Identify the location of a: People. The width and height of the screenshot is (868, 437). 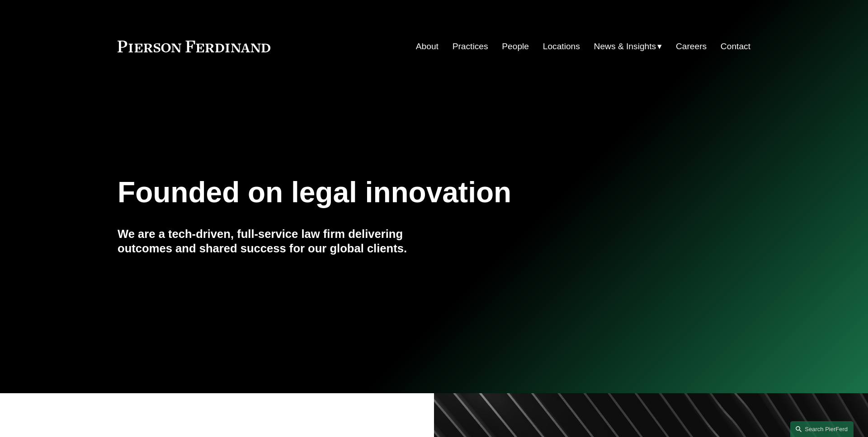
(515, 46).